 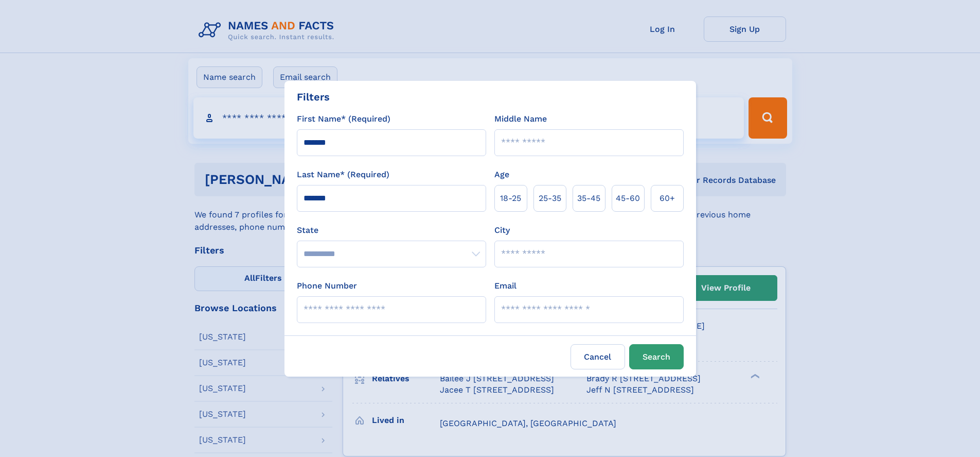 What do you see at coordinates (313, 97) in the screenshot?
I see `div: Filters` at bounding box center [313, 97].